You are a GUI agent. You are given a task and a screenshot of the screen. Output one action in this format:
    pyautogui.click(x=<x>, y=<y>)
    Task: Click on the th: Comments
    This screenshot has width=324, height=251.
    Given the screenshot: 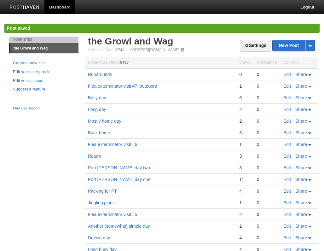 What is the action you would take?
    pyautogui.click(x=267, y=63)
    